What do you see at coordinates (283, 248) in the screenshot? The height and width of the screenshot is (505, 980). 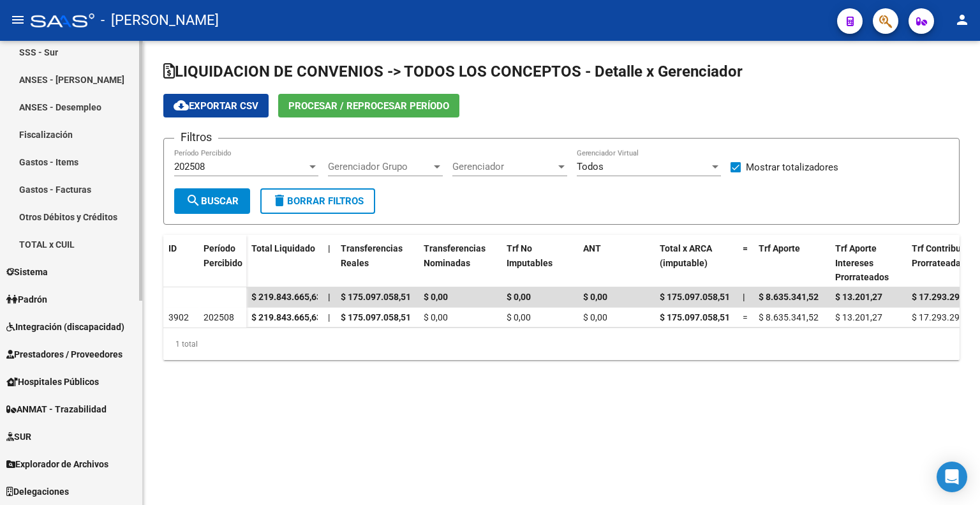 I see `span: Total Liquidado` at bounding box center [283, 248].